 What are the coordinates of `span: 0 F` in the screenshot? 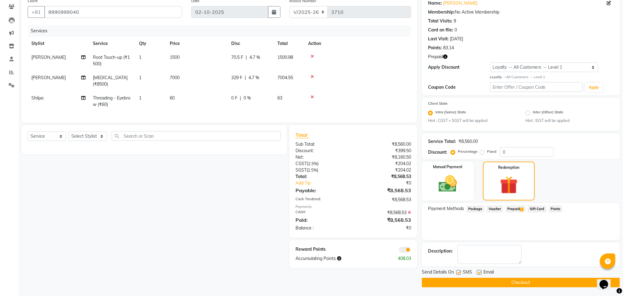 It's located at (234, 98).